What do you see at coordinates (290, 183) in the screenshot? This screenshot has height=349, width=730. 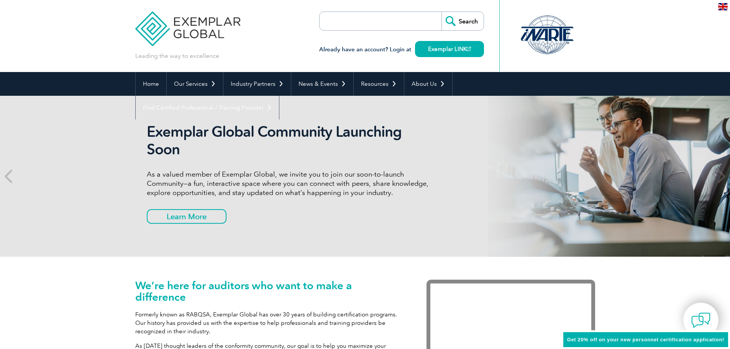 I see `p: As a valued member of Exemplar Global, we invite you to join our soon-to-launch Community—a fun, ...` at bounding box center [290, 183].